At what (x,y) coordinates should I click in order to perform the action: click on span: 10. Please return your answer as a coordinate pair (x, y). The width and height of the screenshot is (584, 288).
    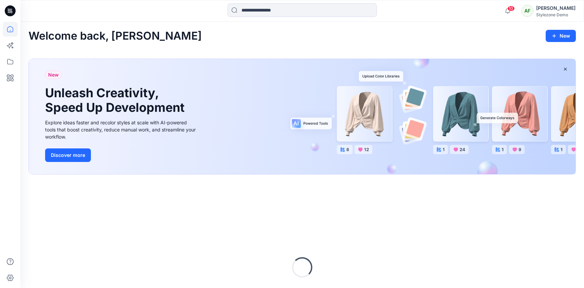
    Looking at the image, I should click on (511, 8).